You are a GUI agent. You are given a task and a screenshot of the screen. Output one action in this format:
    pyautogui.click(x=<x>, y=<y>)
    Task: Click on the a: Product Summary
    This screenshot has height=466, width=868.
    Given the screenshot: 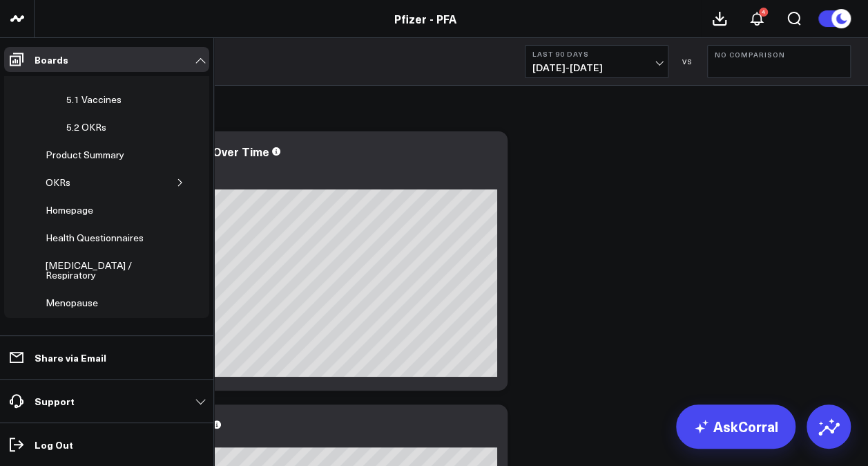 What is the action you would take?
    pyautogui.click(x=85, y=155)
    